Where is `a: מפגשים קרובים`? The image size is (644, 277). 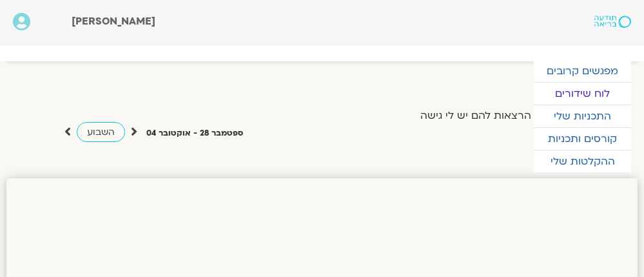 a: מפגשים קרובים is located at coordinates (583, 71).